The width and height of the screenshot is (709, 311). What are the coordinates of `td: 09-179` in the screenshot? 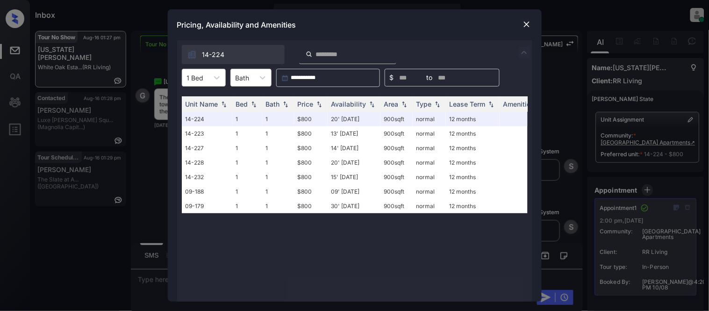 It's located at (207, 206).